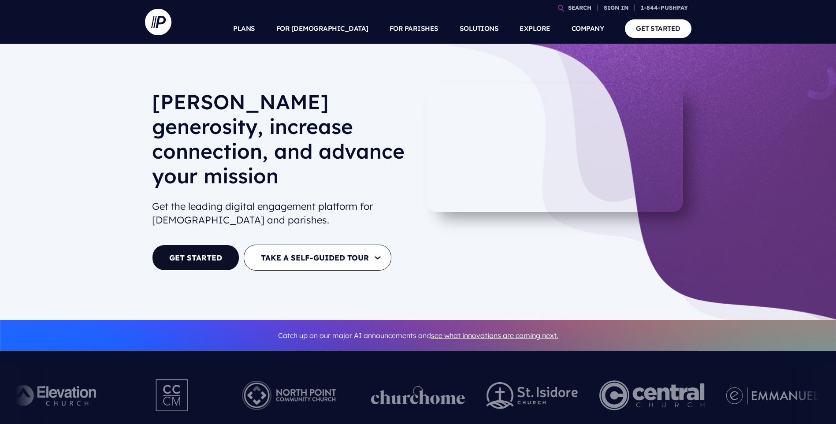  Describe the element at coordinates (588, 29) in the screenshot. I see `a: COMPANY` at that location.